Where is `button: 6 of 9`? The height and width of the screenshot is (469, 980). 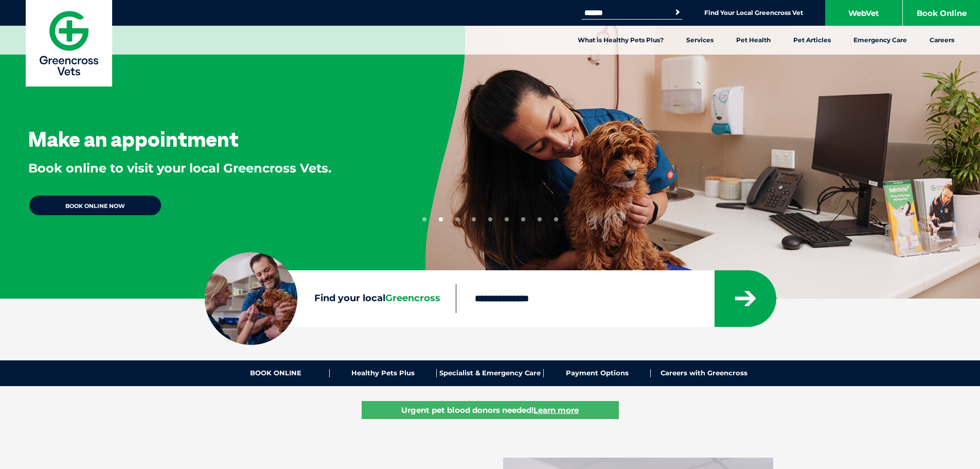 button: 6 of 9 is located at coordinates (507, 219).